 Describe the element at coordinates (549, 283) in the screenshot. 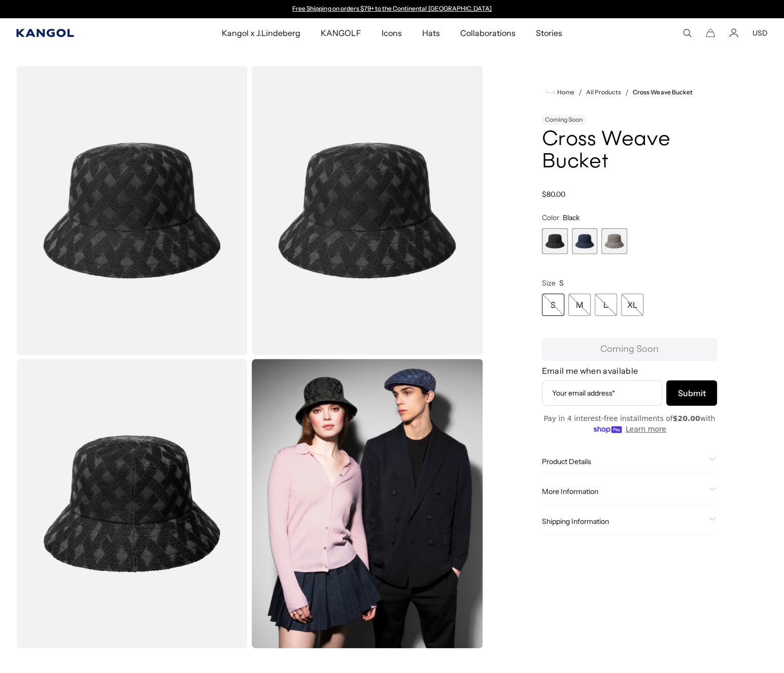

I see `span: Size` at that location.